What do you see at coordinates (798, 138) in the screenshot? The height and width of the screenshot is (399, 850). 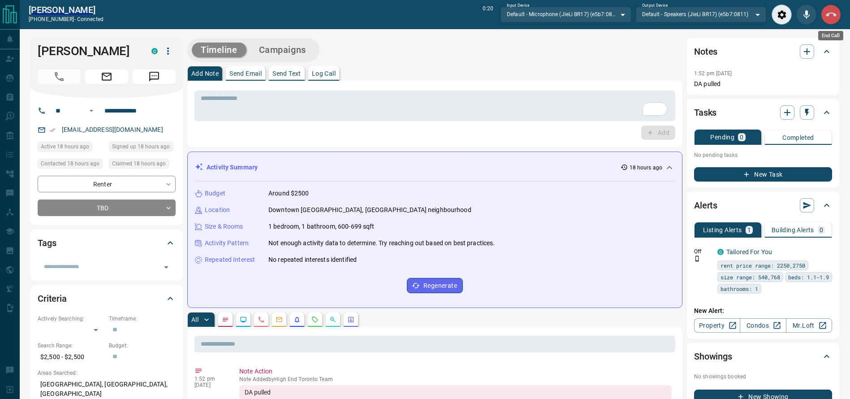 I see `p: Completed` at bounding box center [798, 138].